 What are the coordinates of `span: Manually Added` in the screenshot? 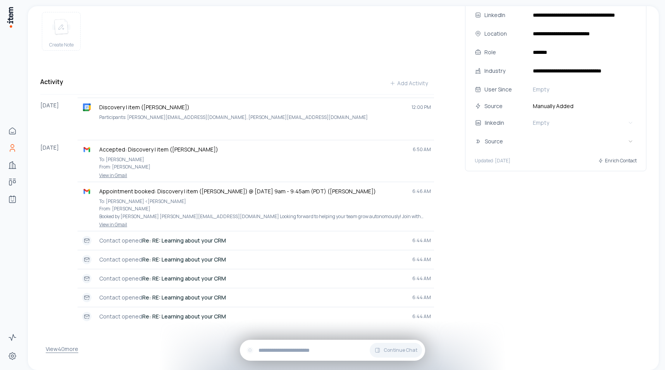 It's located at (583, 106).